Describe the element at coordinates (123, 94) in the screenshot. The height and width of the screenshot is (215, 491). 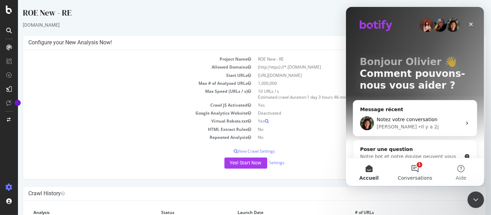
I see `td: Max Speed (URLs / s)` at that location.